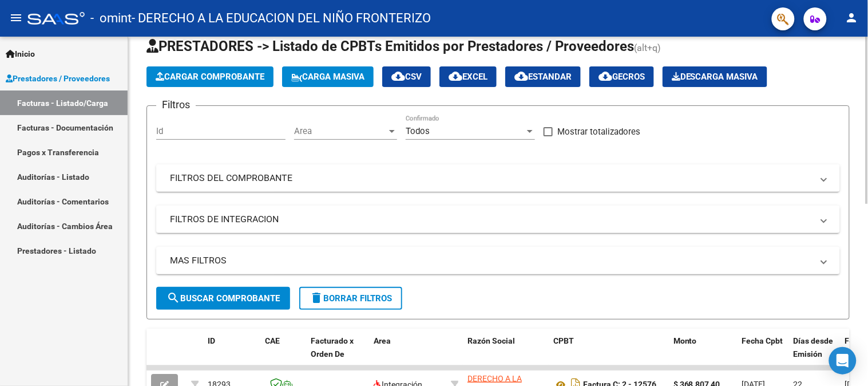 This screenshot has height=386, width=868. Describe the element at coordinates (351, 298) in the screenshot. I see `span: Borrar Filtros` at that location.